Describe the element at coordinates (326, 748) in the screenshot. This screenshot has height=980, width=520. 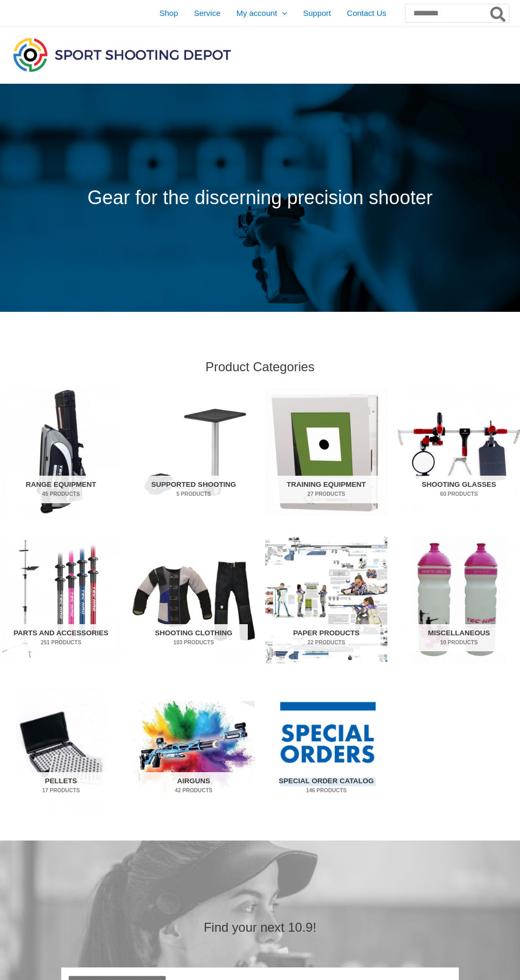
I see `a: Visit product category Special Order Catalog` at that location.